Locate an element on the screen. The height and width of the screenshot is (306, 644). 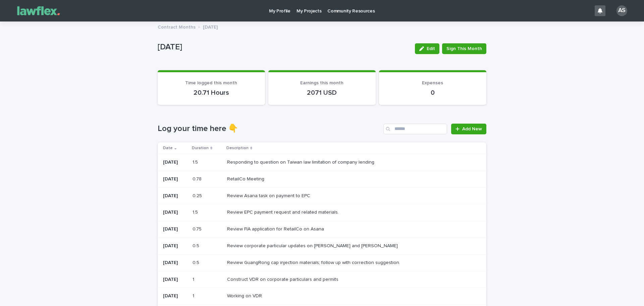
p: 0.75 is located at coordinates (198, 228).